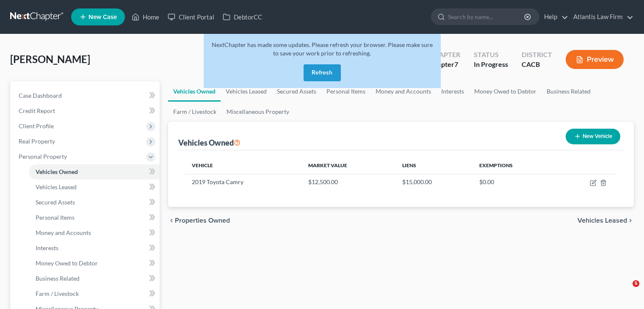 The width and height of the screenshot is (644, 309). I want to click on a: Personal Items, so click(94, 218).